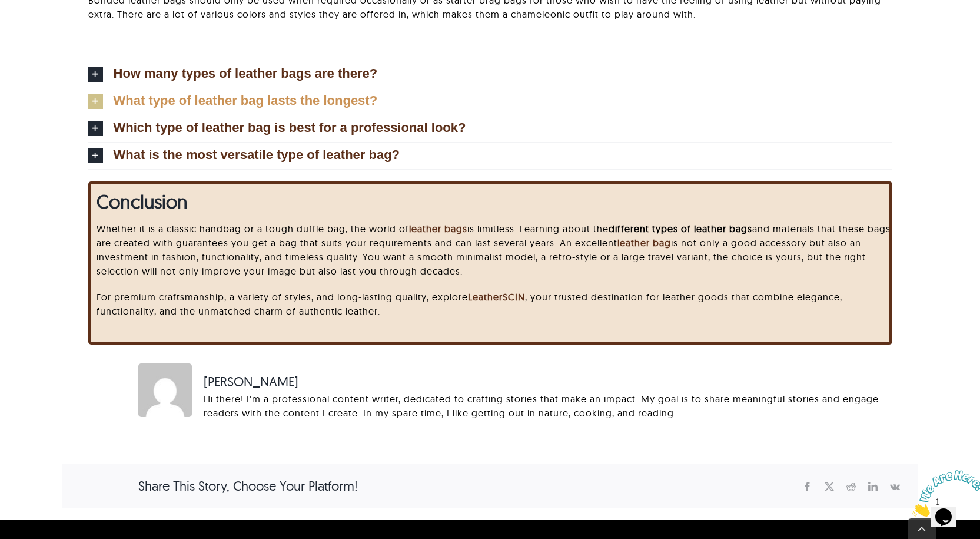 This screenshot has width=980, height=539. What do you see at coordinates (490, 74) in the screenshot?
I see `a: How many types of leather bags are there?` at bounding box center [490, 74].